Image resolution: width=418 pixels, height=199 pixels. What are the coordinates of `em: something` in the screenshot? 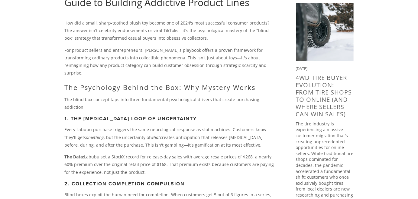 It's located at (94, 137).